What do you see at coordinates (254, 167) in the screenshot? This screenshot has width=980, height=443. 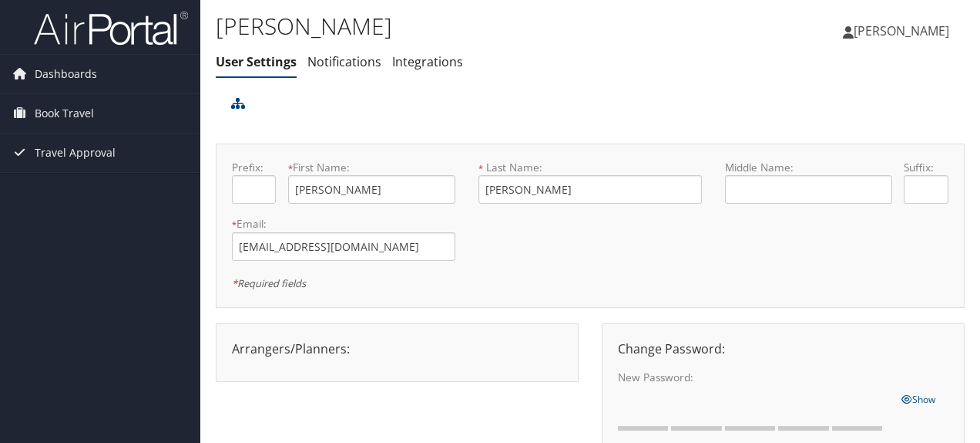 I see `label: Prefix:` at bounding box center [254, 167].